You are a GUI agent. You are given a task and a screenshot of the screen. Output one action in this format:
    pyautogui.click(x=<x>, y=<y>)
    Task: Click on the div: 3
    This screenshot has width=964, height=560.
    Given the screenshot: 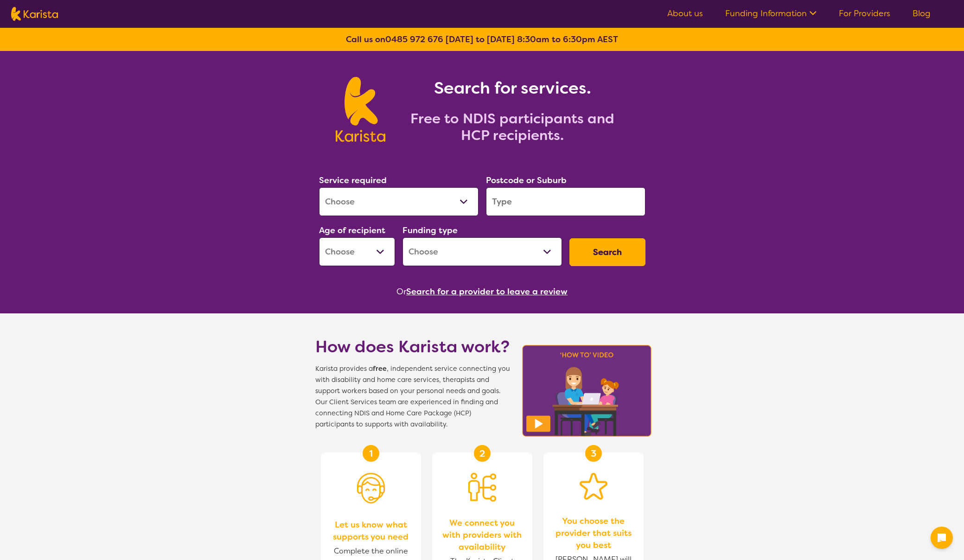 What is the action you would take?
    pyautogui.click(x=594, y=453)
    